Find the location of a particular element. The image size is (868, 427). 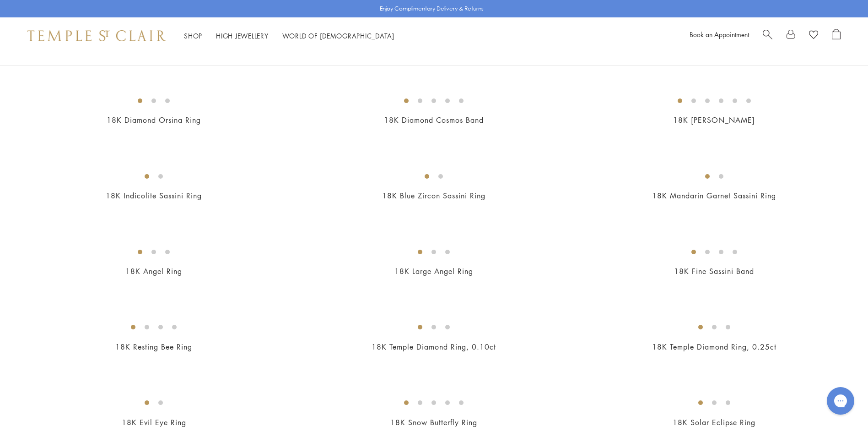

button: Gorgias live chat is located at coordinates (18, 17).